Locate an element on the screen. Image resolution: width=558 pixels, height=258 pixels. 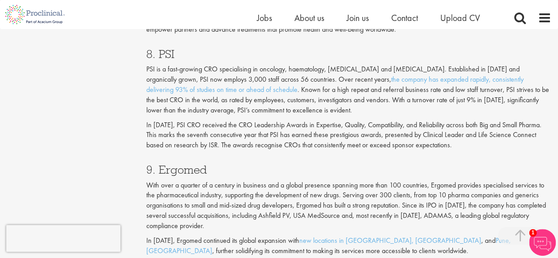
span: Jobs is located at coordinates (265, 18).